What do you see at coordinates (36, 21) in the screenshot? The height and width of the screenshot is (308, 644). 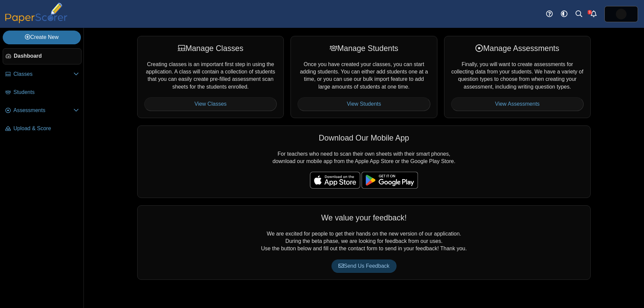 I see `a: PaperScorer` at bounding box center [36, 21].